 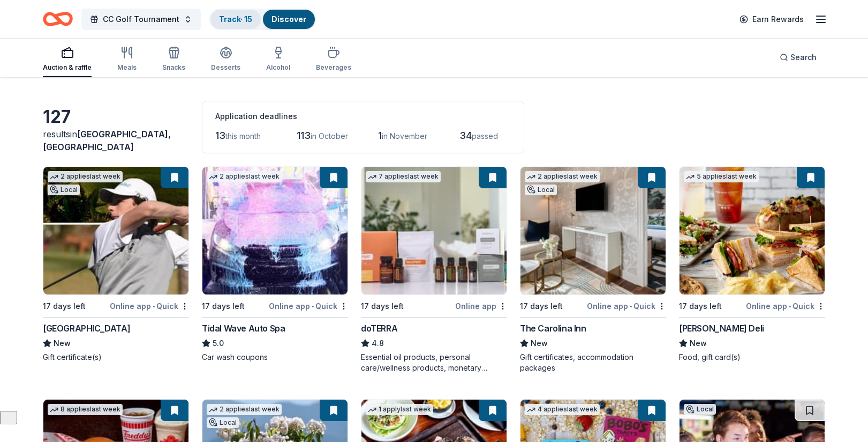 What do you see at coordinates (174, 68) in the screenshot?
I see `div: Snacks` at bounding box center [174, 68].